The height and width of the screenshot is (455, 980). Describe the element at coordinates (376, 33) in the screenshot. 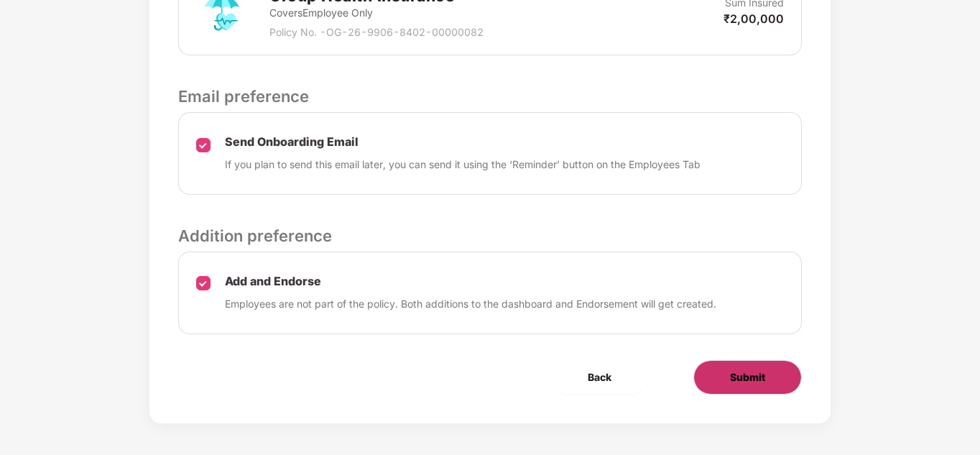

I see `p: Policy No. - OG-26-9906-8402-00000082` at that location.